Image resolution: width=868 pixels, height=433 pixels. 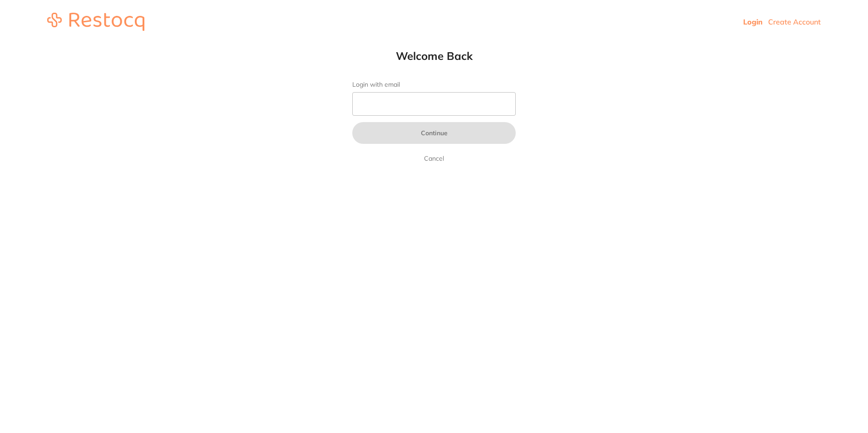 What do you see at coordinates (96, 22) in the screenshot?
I see `img: restocq_logo.svg` at bounding box center [96, 22].